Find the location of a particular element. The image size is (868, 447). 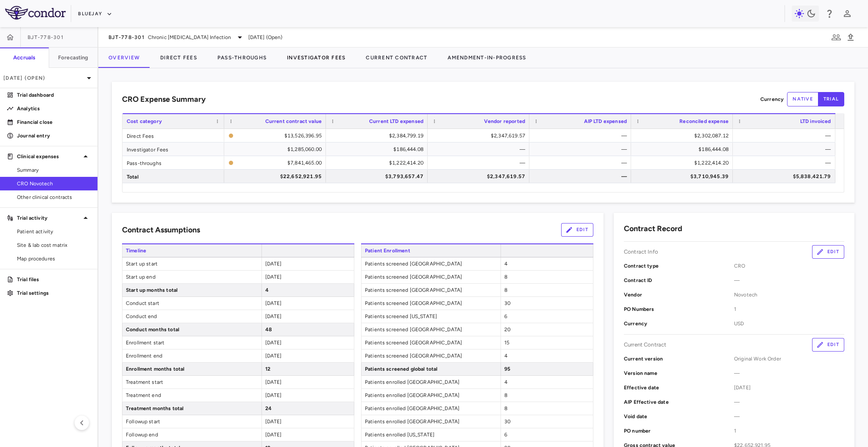

span: 48 is located at coordinates (268, 330).